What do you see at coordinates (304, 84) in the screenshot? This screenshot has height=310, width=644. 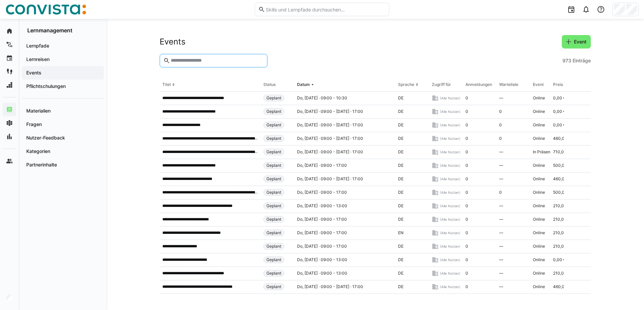 I see `div: Datum` at bounding box center [304, 84].